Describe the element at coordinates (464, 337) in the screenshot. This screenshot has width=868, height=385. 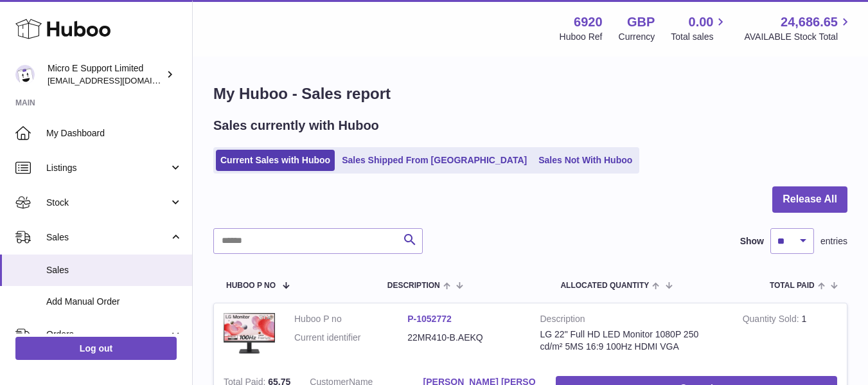
I see `dd: 22MR410-B.AEKQ` at that location.